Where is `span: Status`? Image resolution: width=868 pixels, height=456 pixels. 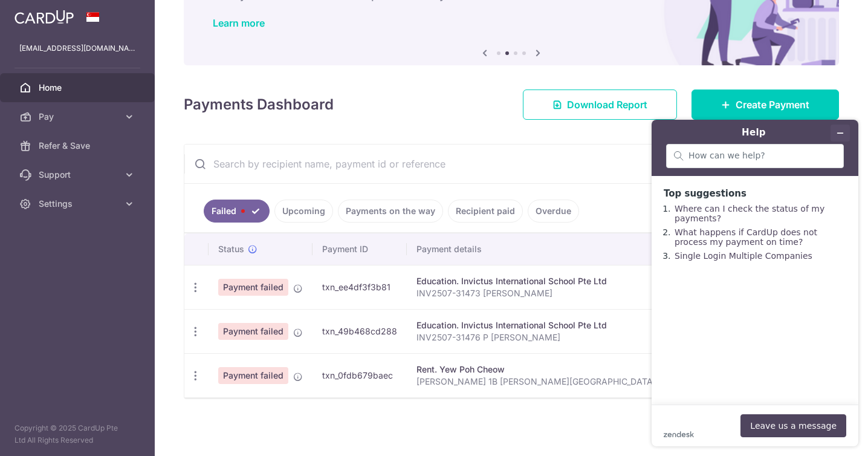
span: Status is located at coordinates (231, 250).